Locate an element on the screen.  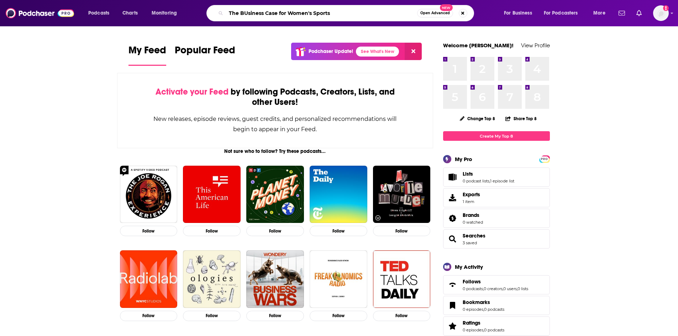
a: Freakonomics Radio is located at coordinates (338, 279).